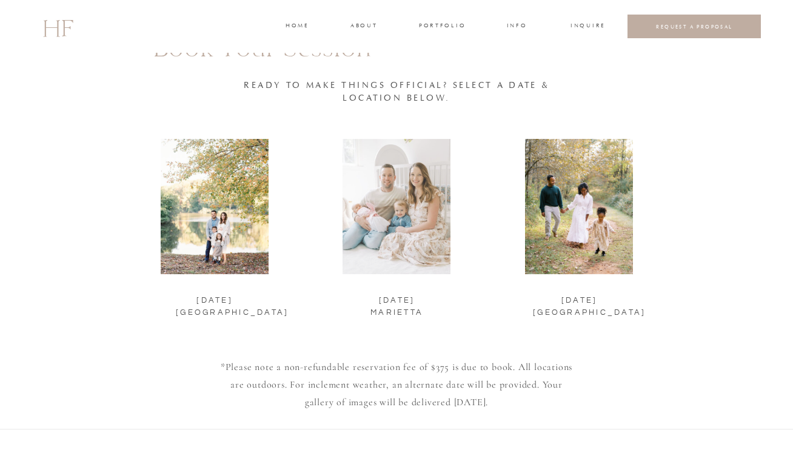  I want to click on h3: INFO, so click(517, 27).